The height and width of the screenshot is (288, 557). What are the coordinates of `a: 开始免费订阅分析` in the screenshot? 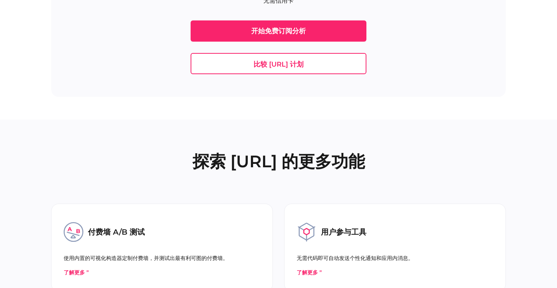 It's located at (278, 31).